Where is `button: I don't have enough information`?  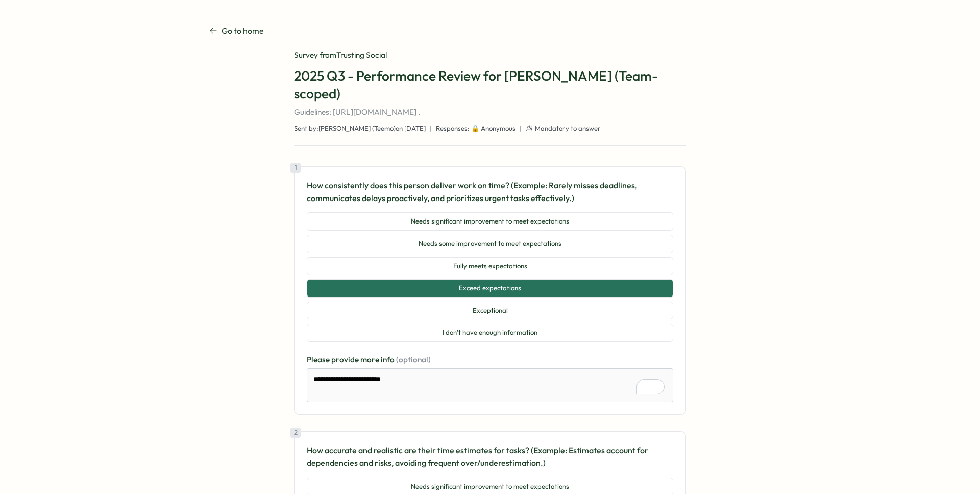
button: I don't have enough information is located at coordinates (490, 333).